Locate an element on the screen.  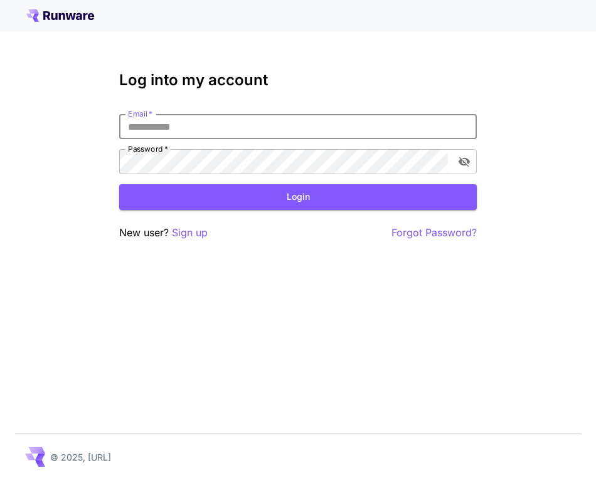
button: toggle password visibility is located at coordinates (464, 162).